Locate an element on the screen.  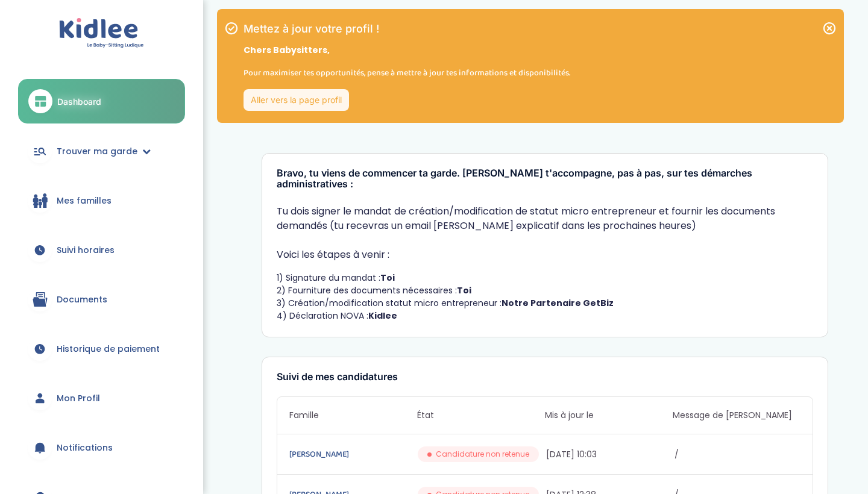
a: Mes familles is located at coordinates (101, 201).